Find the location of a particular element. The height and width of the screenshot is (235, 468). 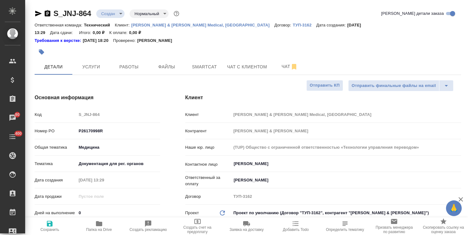

p: Дата сдачи: is located at coordinates (62, 32).